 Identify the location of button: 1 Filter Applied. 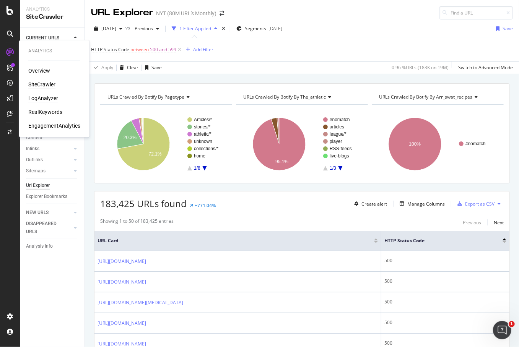
(194, 29).